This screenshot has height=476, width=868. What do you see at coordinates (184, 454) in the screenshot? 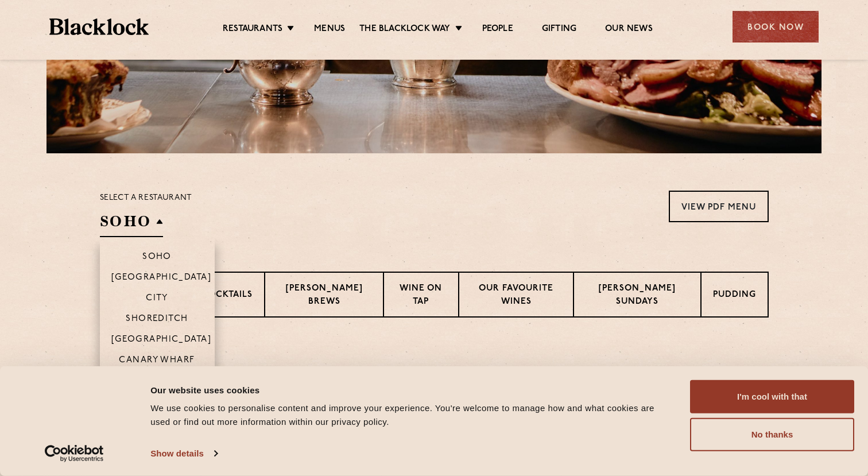
I see `a: Show details` at bounding box center [184, 454].